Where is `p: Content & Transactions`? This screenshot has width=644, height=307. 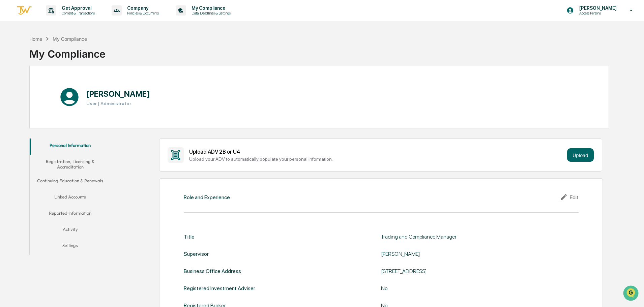
p: Content & Transactions is located at coordinates (77, 13).